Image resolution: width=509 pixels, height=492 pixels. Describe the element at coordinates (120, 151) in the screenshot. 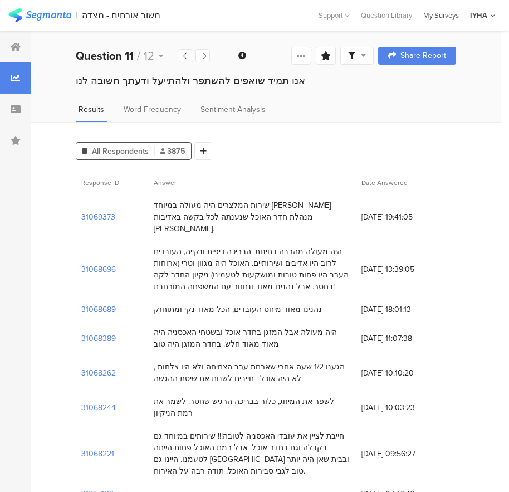

I see `span: All Respondents` at that location.